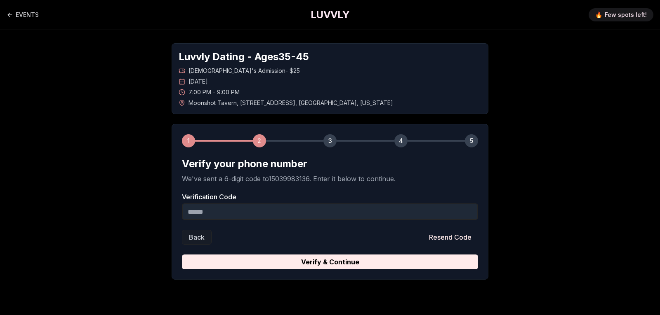  What do you see at coordinates (259, 141) in the screenshot?
I see `div: 2` at bounding box center [259, 141].